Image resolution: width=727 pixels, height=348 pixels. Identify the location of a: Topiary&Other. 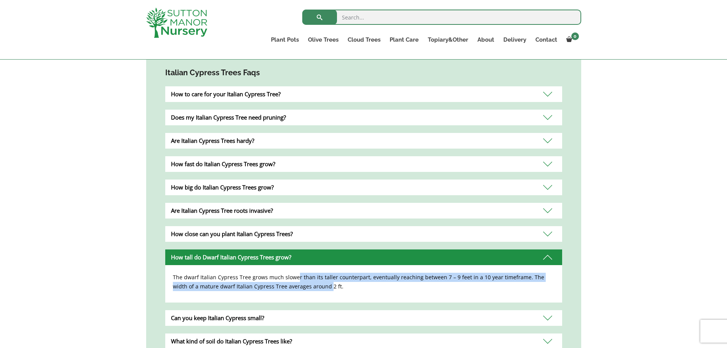
(448, 40).